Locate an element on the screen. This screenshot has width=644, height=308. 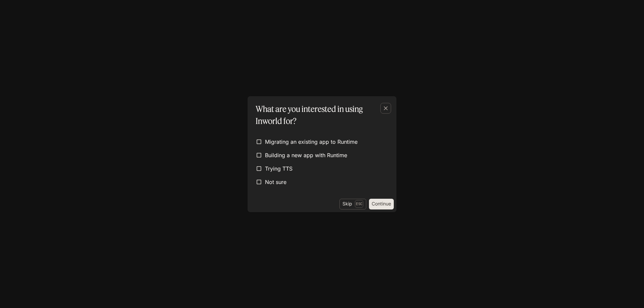
span: Migrating an existing app to Runtime is located at coordinates (312, 142).